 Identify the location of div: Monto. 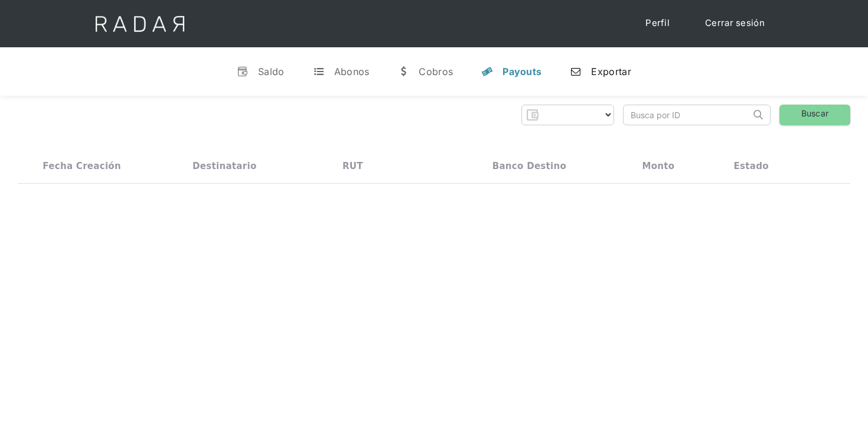
(658, 166).